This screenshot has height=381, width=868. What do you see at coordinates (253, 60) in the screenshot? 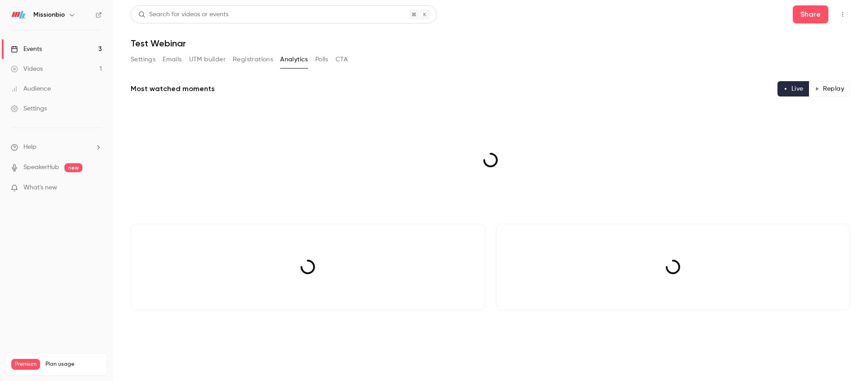
I see `button: Registrations` at bounding box center [253, 60].